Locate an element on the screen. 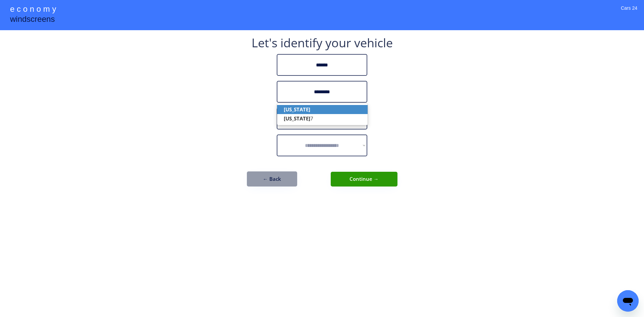  div: Let's identify your vehicle is located at coordinates (322, 43).